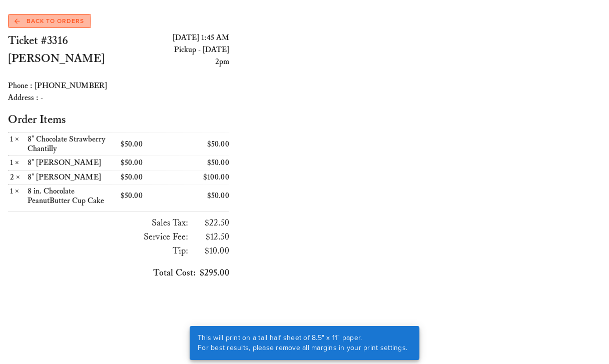 The image size is (609, 364). What do you see at coordinates (98, 251) in the screenshot?
I see `h3: Tip:` at bounding box center [98, 251].